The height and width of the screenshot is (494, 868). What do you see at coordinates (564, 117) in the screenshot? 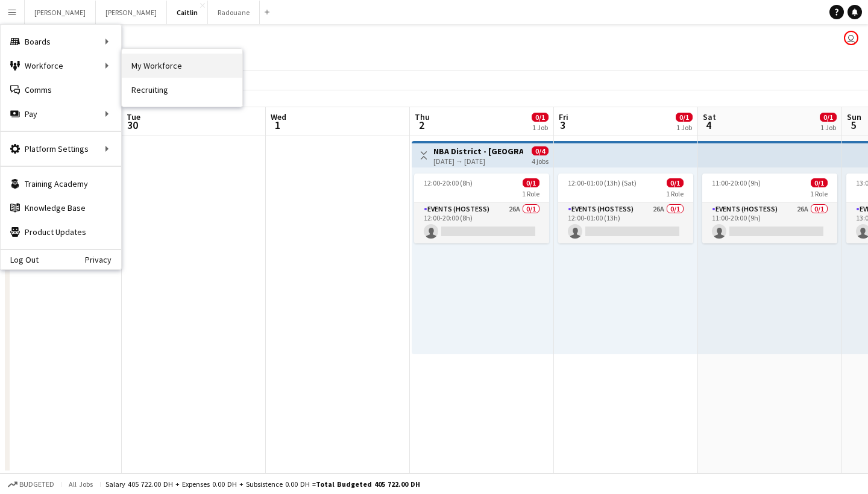
I see `span: Fri` at bounding box center [564, 117].